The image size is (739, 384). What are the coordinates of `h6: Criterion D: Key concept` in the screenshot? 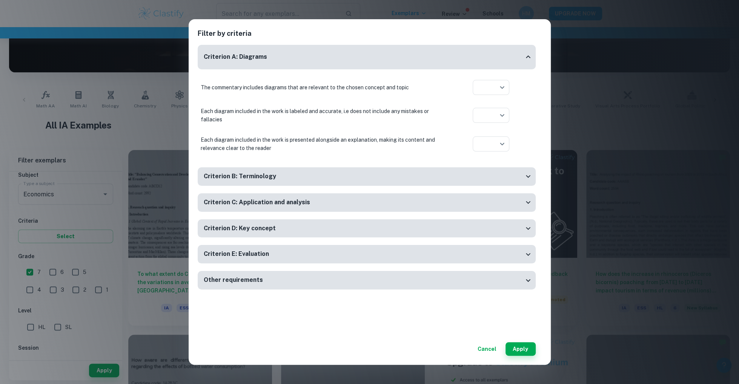 It's located at (239, 228).